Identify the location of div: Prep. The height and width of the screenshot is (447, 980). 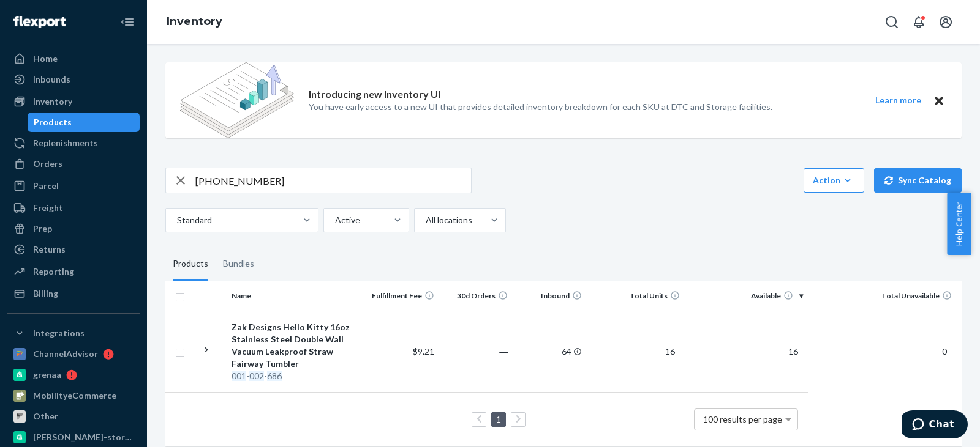
(43, 228).